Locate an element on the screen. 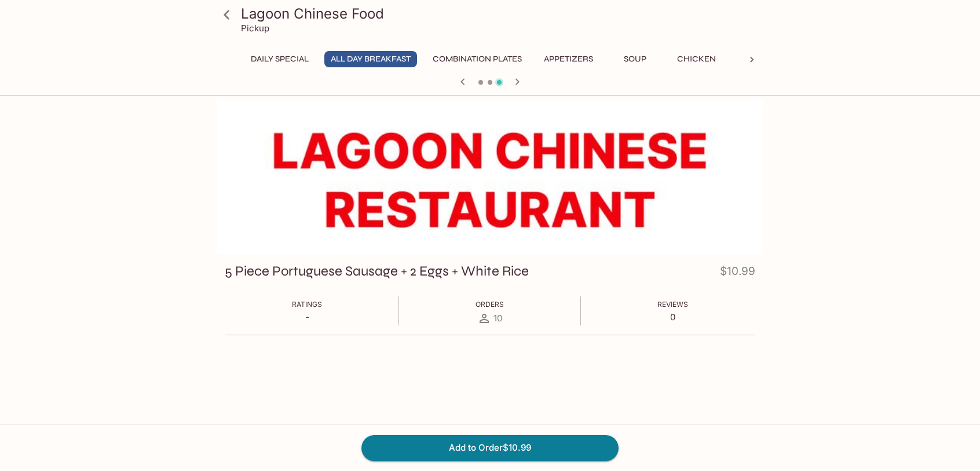 This screenshot has height=471, width=980. button: Appetizers is located at coordinates (568, 59).